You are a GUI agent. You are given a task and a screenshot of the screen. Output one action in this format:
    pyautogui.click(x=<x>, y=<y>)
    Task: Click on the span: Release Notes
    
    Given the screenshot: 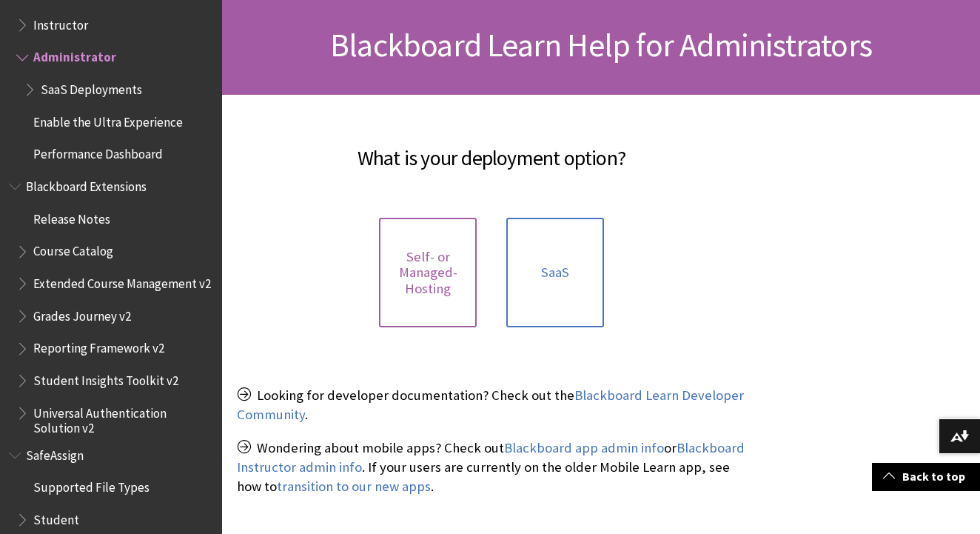 What is the action you would take?
    pyautogui.click(x=72, y=216)
    